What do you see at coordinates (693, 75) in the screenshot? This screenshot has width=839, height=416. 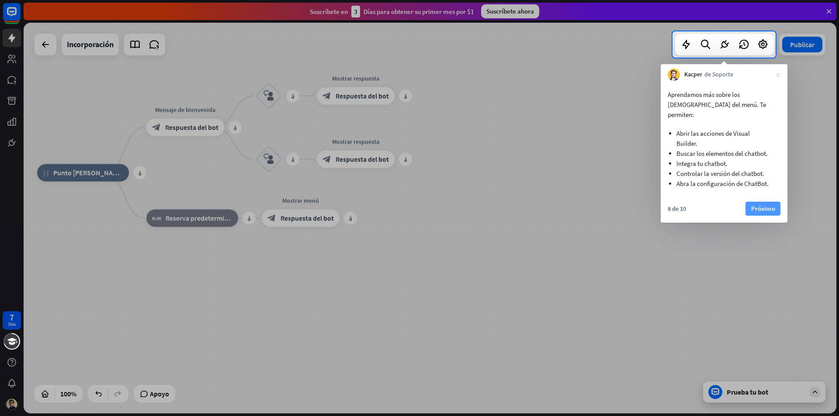 I see `span: Kacper` at bounding box center [693, 75].